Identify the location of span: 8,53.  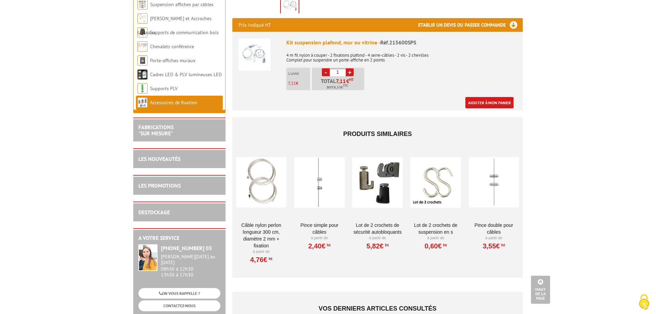
(337, 87).